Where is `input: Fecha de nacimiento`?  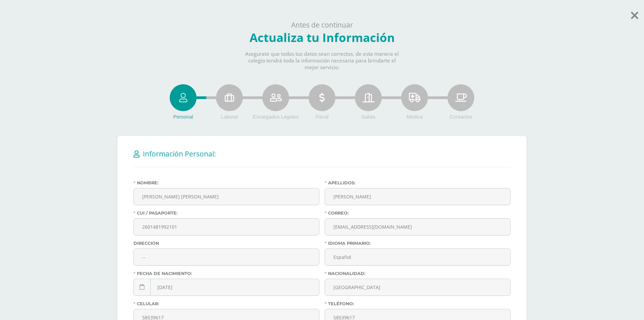 input: Fecha de nacimiento is located at coordinates (227, 287).